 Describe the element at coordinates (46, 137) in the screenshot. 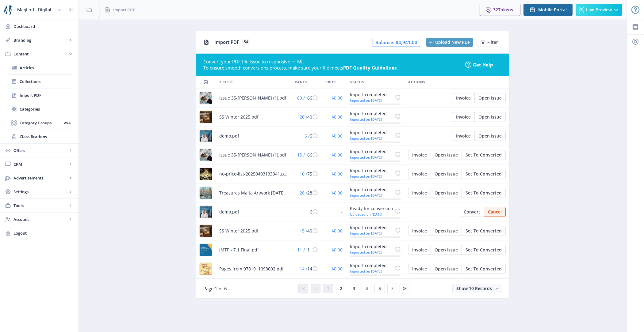

I see `span: Classifications` at that location.